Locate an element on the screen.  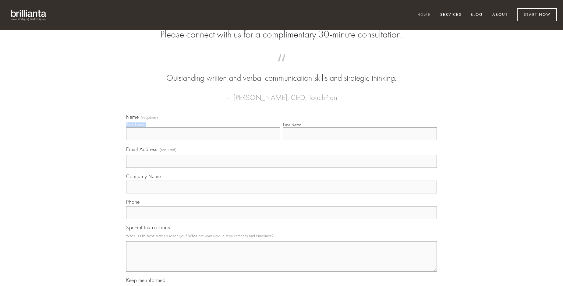
h2: Please connect with us for a complimentary 30-minute consultation. is located at coordinates (281, 34).